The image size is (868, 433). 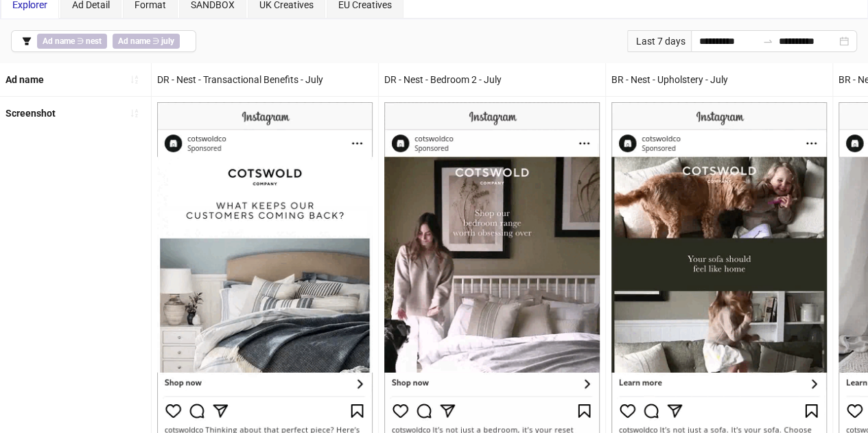 What do you see at coordinates (27, 41) in the screenshot?
I see `span: filter` at bounding box center [27, 41].